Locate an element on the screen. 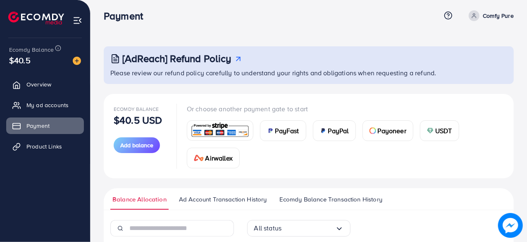 Image resolution: width=527 pixels, height=242 pixels. span: Ecomdy Balance Transaction History is located at coordinates (330, 199).